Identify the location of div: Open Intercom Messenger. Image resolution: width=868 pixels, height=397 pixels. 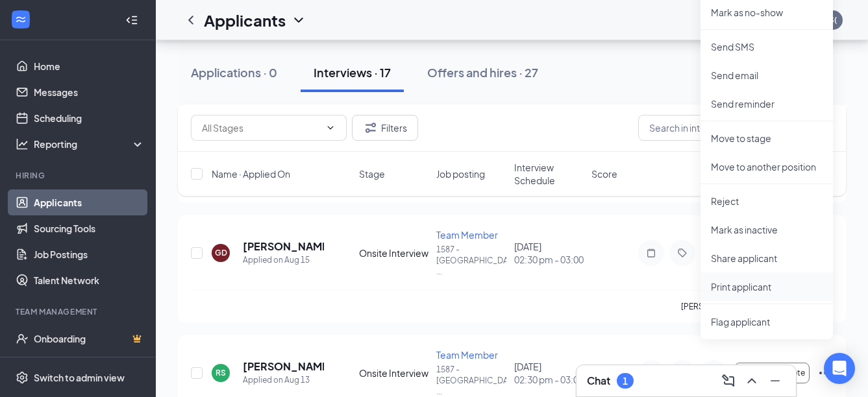
(839, 369).